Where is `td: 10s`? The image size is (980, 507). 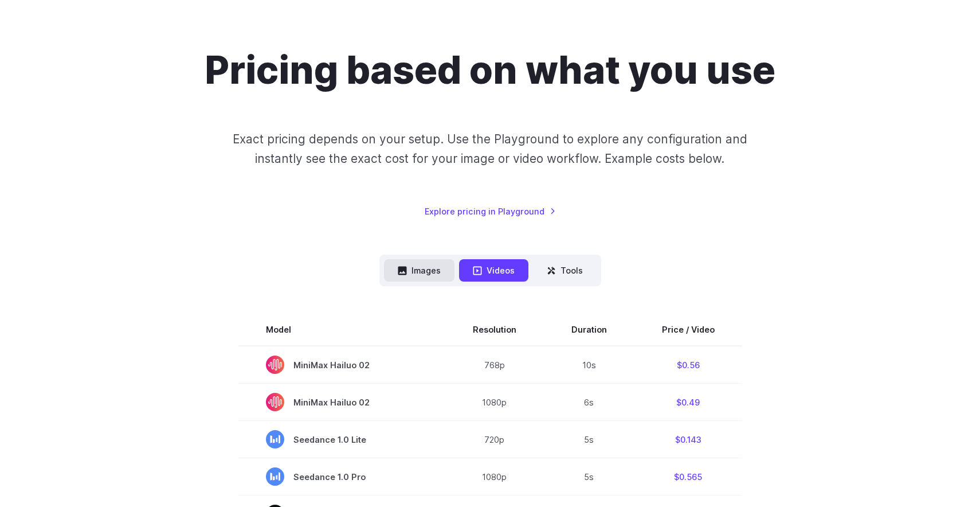 td: 10s is located at coordinates (589, 365).